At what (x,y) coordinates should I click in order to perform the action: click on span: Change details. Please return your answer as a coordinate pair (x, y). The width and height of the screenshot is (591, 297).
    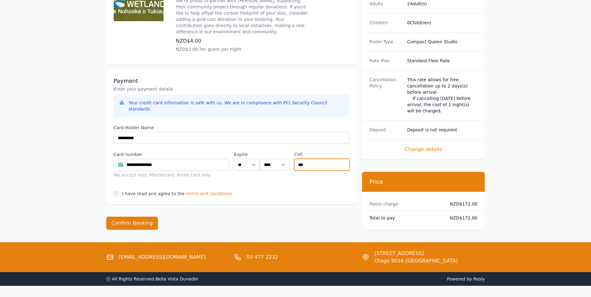
    Looking at the image, I should click on (423, 149).